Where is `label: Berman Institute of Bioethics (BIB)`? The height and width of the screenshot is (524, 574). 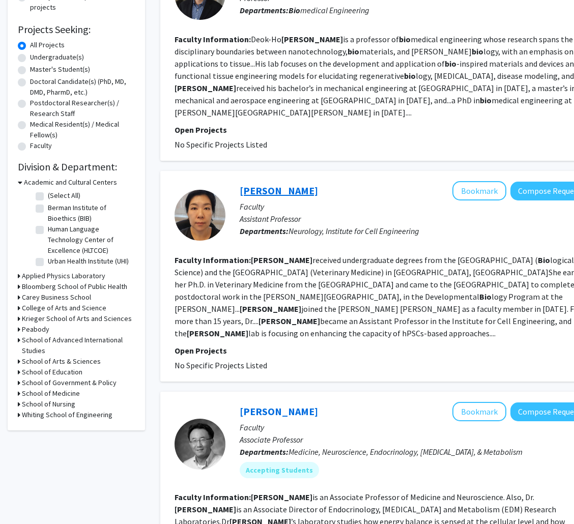 label: Berman Institute of Bioethics (BIB) is located at coordinates (90, 213).